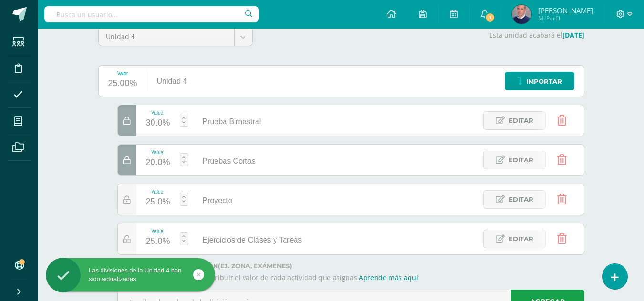 The width and height of the screenshot is (644, 301). What do you see at coordinates (158, 123) in the screenshot?
I see `div: 30.0%` at bounding box center [158, 123].